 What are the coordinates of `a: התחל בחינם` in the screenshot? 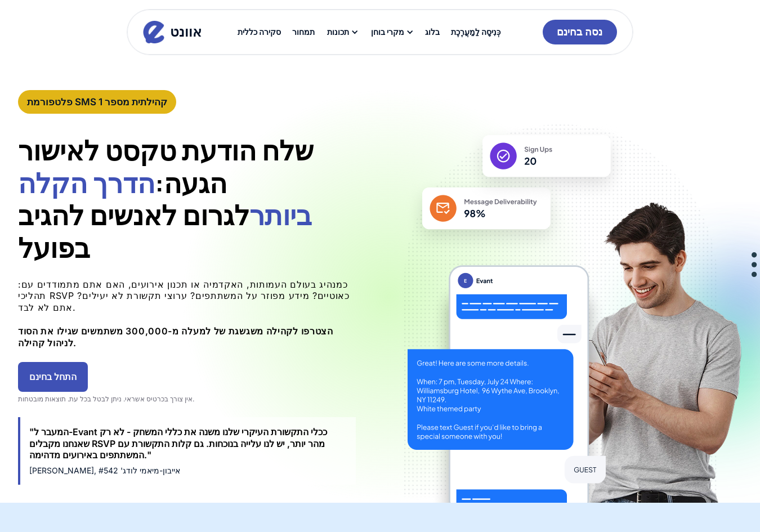 It's located at (53, 377).